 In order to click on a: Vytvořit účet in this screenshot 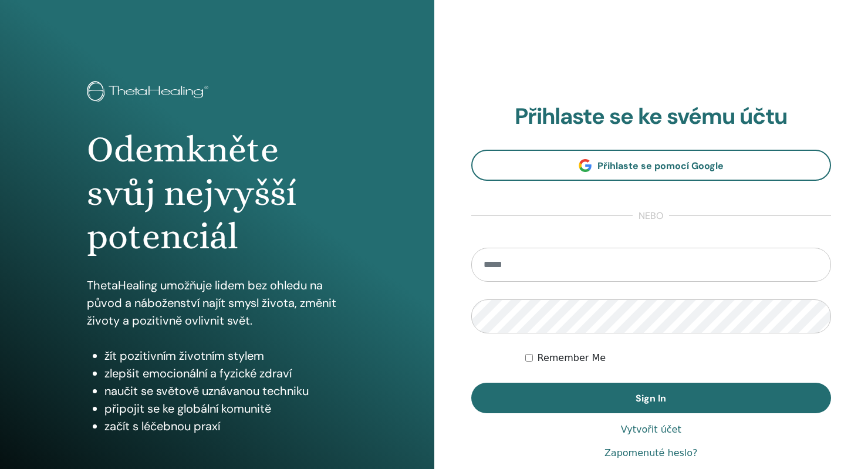, I will do `click(650, 430)`.